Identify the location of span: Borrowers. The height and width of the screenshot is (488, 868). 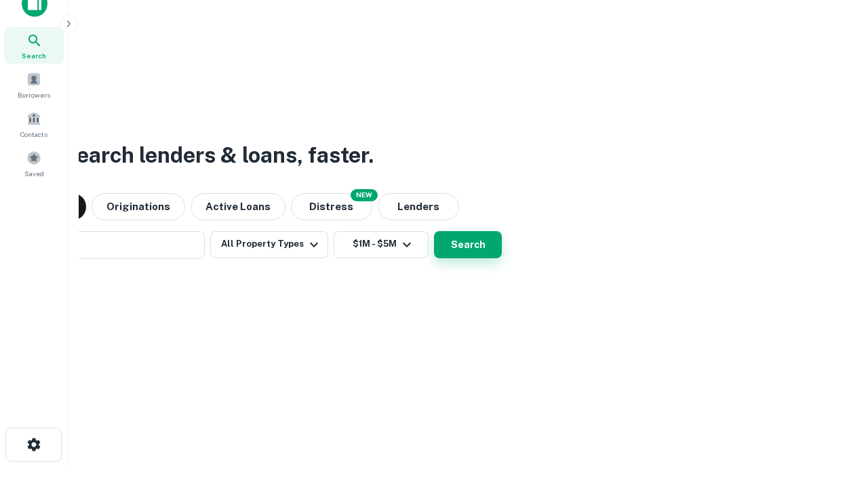
(33, 95).